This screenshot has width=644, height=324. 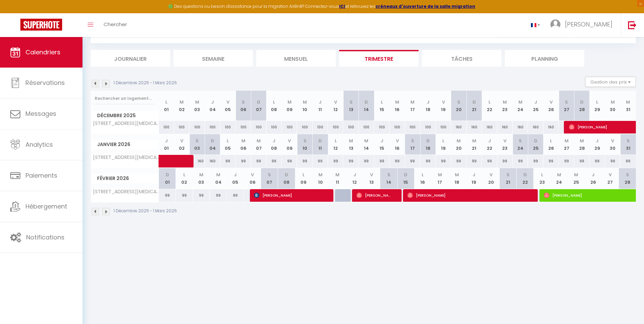 I want to click on span: Messages, so click(x=41, y=113).